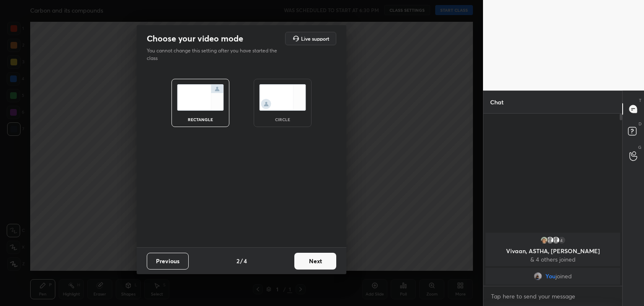 The height and width of the screenshot is (306, 644). I want to click on div: grid, so click(552, 258).